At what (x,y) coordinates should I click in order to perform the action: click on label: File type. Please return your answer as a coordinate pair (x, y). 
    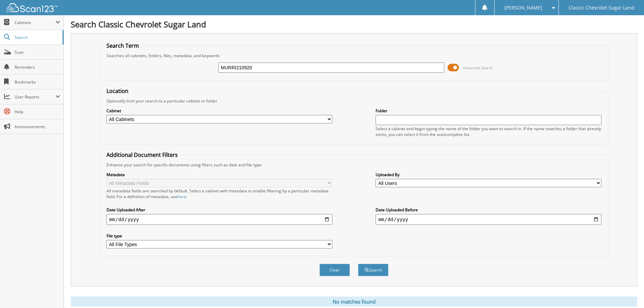
    Looking at the image, I should click on (220, 236).